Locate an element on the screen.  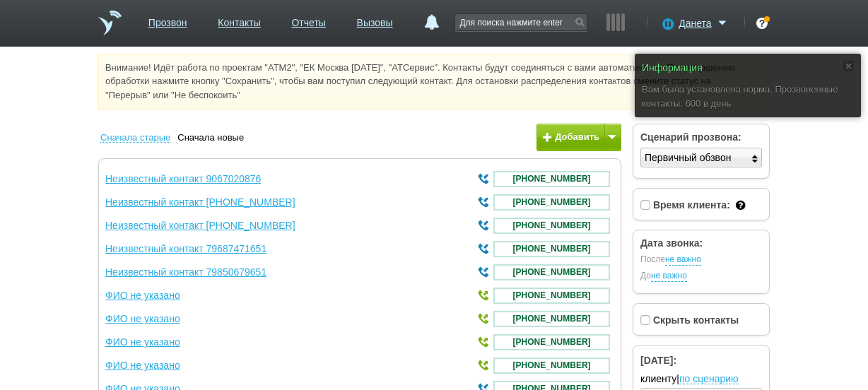
a: На главную is located at coordinates (109, 23).